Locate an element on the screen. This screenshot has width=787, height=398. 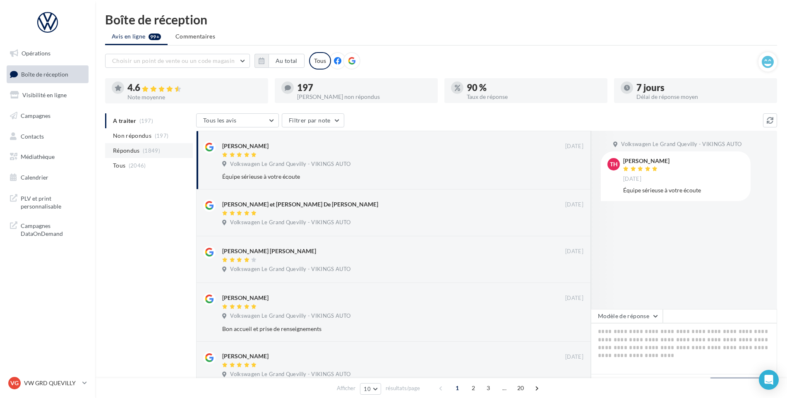
a: Visibilité en ligne is located at coordinates (48, 95).